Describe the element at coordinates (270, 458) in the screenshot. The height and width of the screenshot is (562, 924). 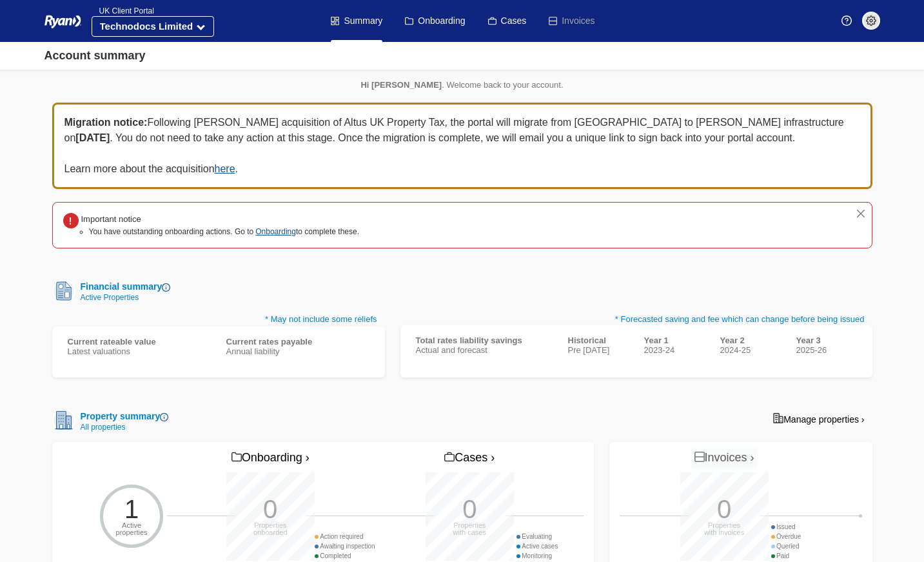
I see `a: Onboarding ›` at that location.